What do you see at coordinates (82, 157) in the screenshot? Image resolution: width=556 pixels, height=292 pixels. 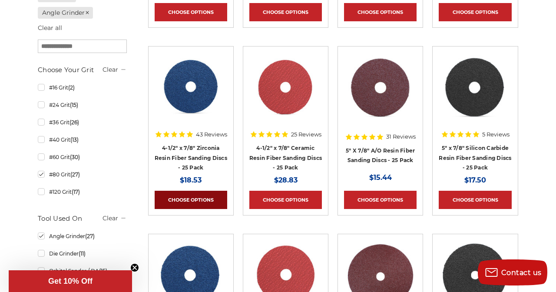 I see `a: #60 Grit` at bounding box center [82, 157].